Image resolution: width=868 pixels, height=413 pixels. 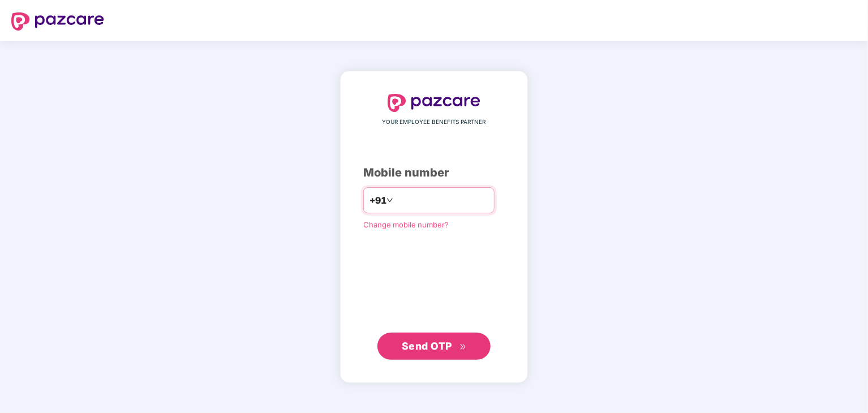 I want to click on span: +91, so click(x=378, y=200).